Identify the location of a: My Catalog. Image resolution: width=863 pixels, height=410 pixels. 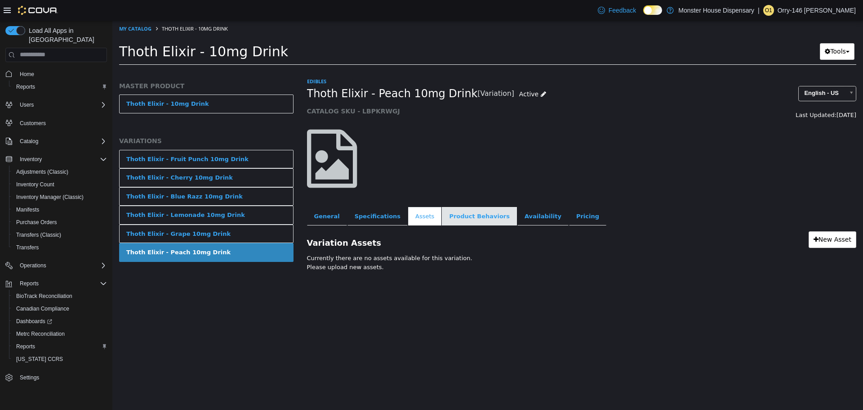
(23, 8).